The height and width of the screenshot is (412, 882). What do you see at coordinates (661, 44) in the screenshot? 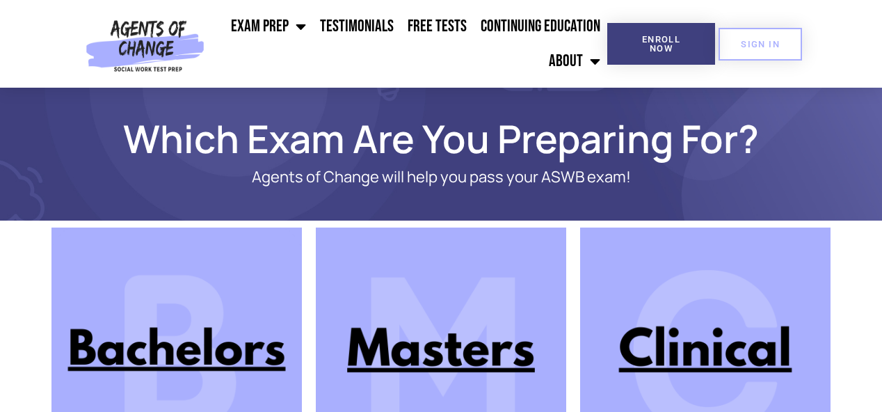
I see `span: Enroll Now` at bounding box center [661, 44].